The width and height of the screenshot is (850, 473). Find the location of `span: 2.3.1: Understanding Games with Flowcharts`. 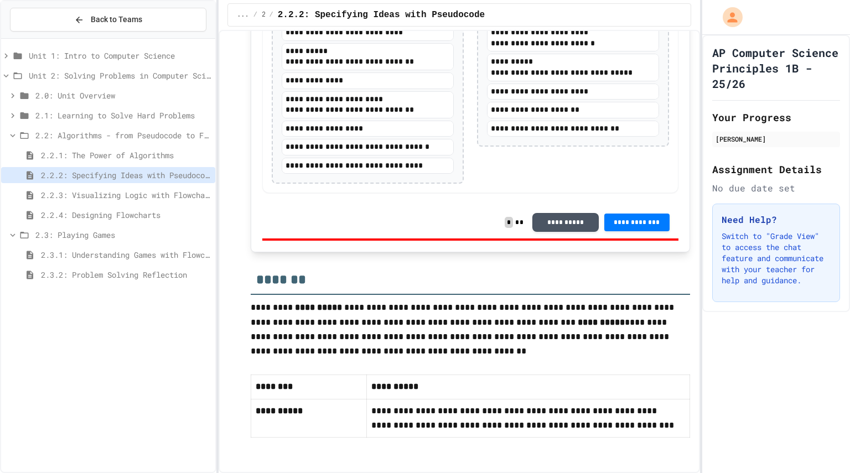

span: 2.3.1: Understanding Games with Flowcharts is located at coordinates (126, 255).